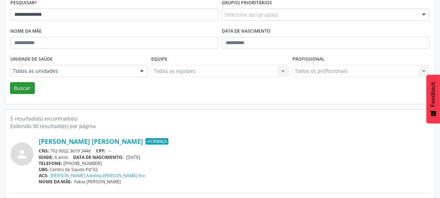  What do you see at coordinates (234, 151) in the screenshot?
I see `div: 702 6022 3619 3446` at bounding box center [234, 151].